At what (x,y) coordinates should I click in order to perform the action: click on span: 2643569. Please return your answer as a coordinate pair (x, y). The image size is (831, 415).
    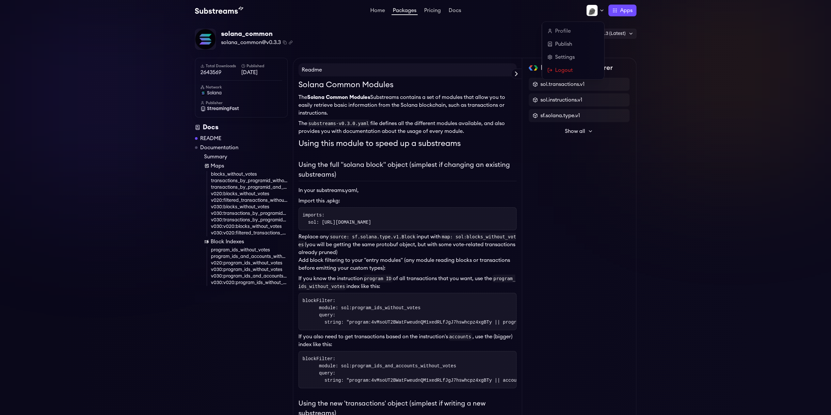
    Looking at the image, I should click on (221, 72).